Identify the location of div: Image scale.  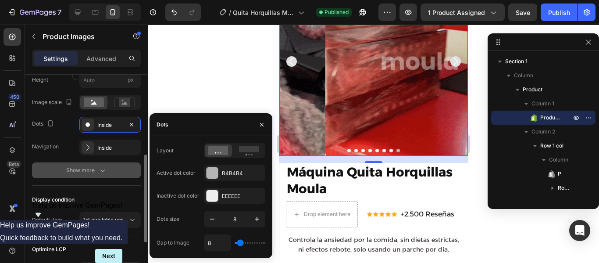
(53, 102).